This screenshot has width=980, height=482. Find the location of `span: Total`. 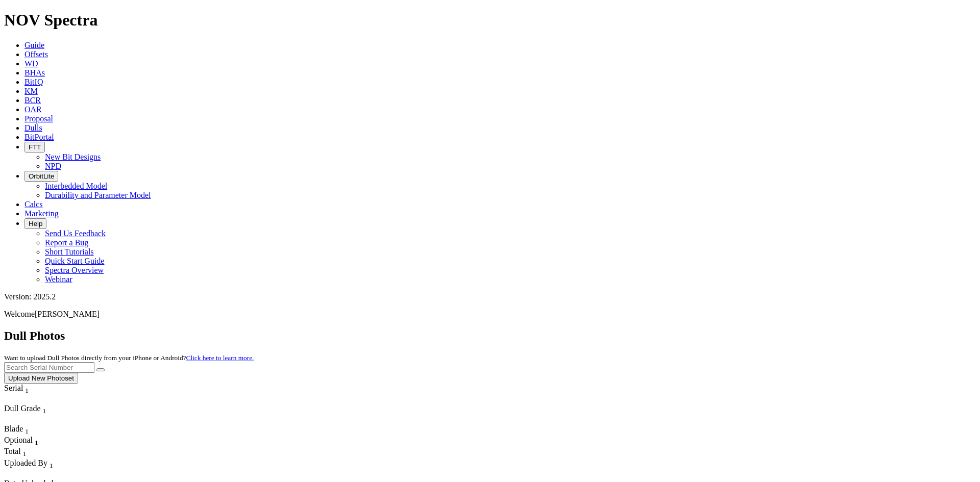

span: Total is located at coordinates (12, 451).